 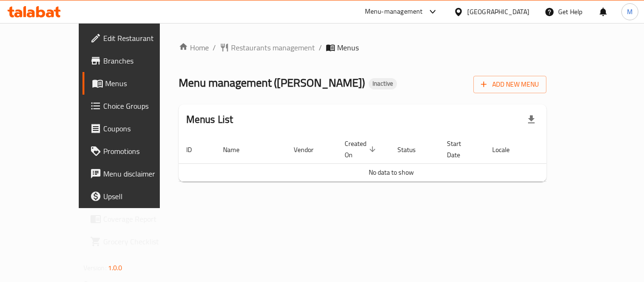 What do you see at coordinates (141, 151) in the screenshot?
I see `span: Promotions` at bounding box center [141, 151].